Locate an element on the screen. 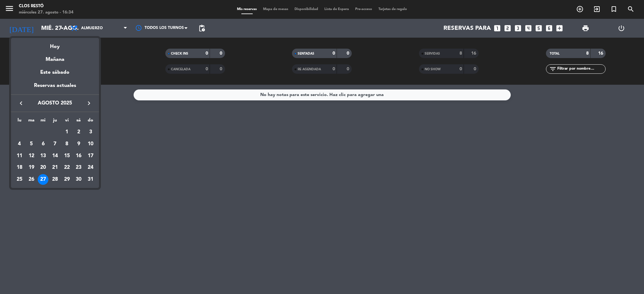 The width and height of the screenshot is (644, 294). td: 19 de agosto de 2025 is located at coordinates (32, 168).